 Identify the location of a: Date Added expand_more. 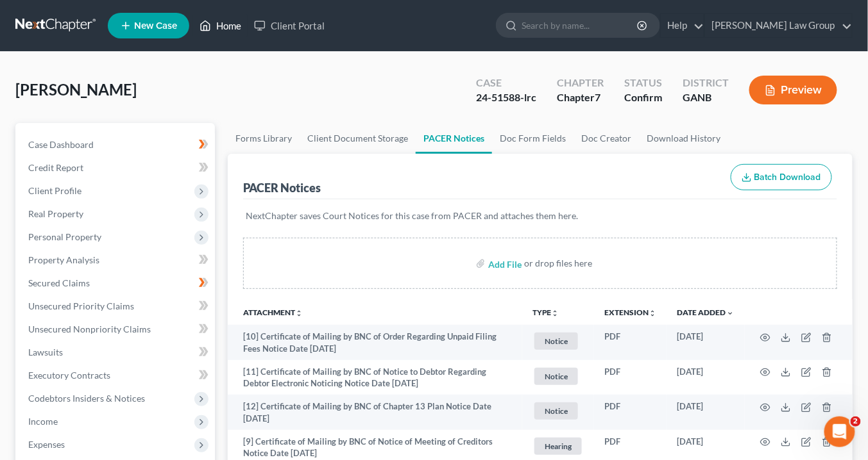
(706, 313).